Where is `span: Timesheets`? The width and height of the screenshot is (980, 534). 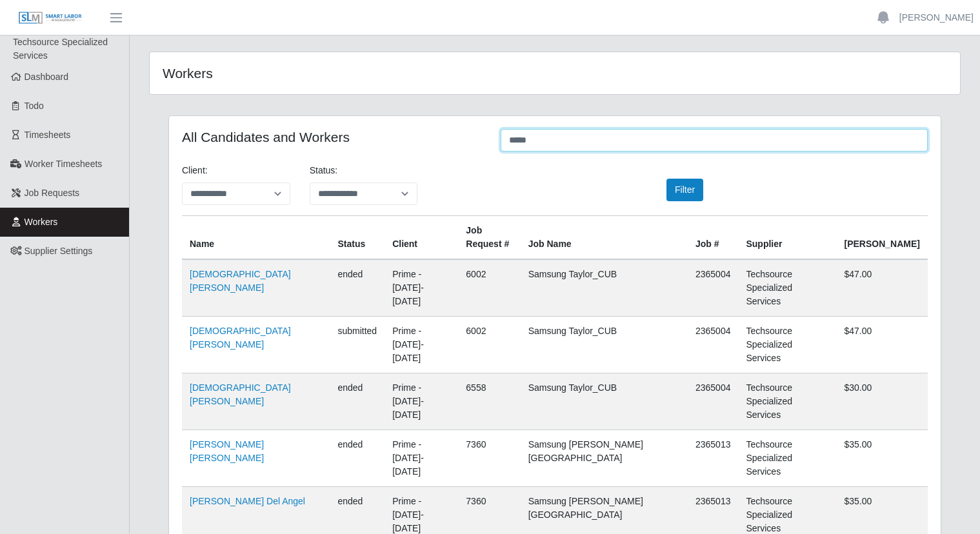 span: Timesheets is located at coordinates (48, 135).